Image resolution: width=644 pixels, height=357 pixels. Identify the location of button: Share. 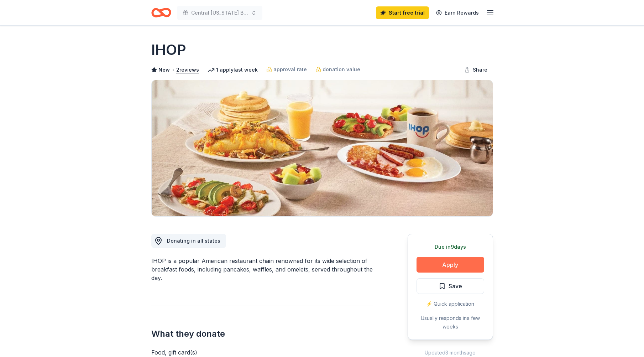
(476, 70).